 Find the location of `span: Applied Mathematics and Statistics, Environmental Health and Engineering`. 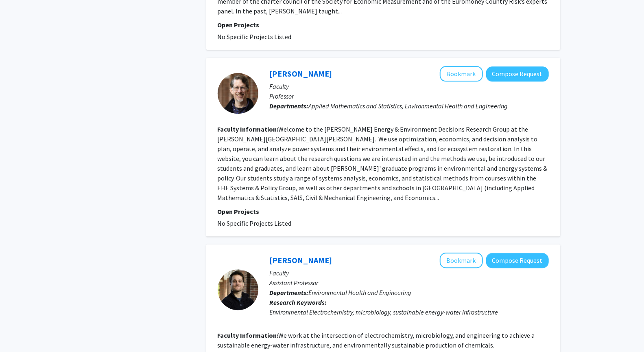

span: Applied Mathematics and Statistics, Environmental Health and Engineering is located at coordinates (408, 106).